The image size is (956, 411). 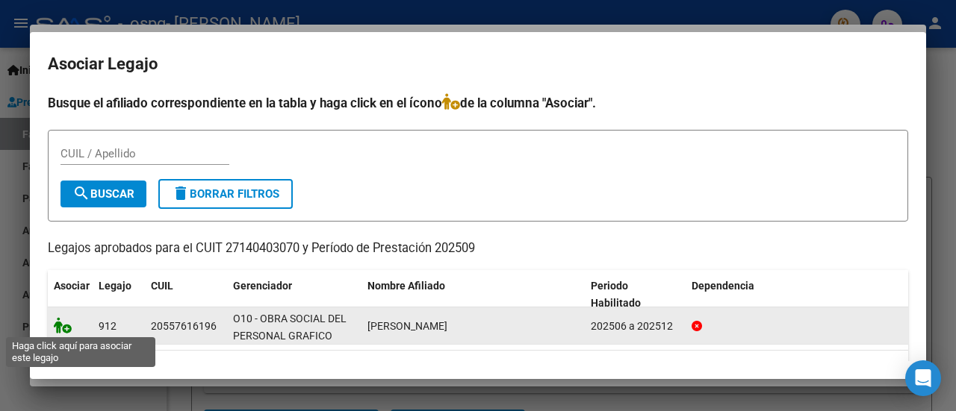 I want to click on span: OZORIO ERIK, so click(x=407, y=326).